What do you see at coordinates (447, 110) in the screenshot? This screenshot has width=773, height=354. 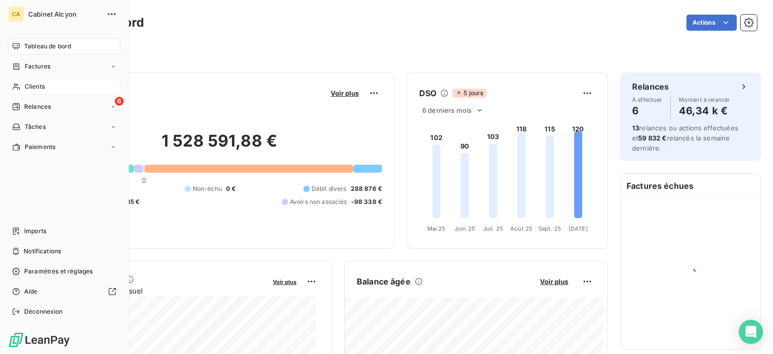 I see `span: 6 derniers mois` at bounding box center [447, 110].